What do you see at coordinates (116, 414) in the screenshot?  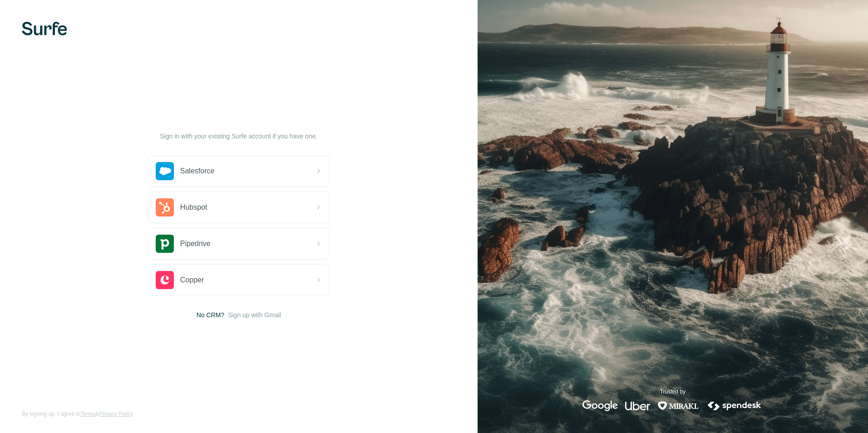 I see `a: Privacy Policy` at bounding box center [116, 414].